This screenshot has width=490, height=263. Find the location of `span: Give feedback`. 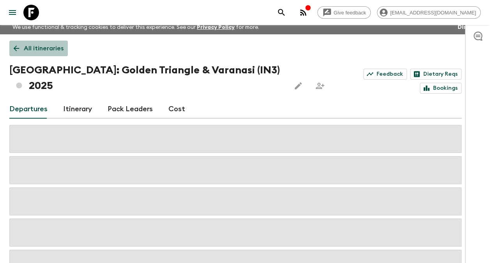

span: Give feedback is located at coordinates (350, 12).